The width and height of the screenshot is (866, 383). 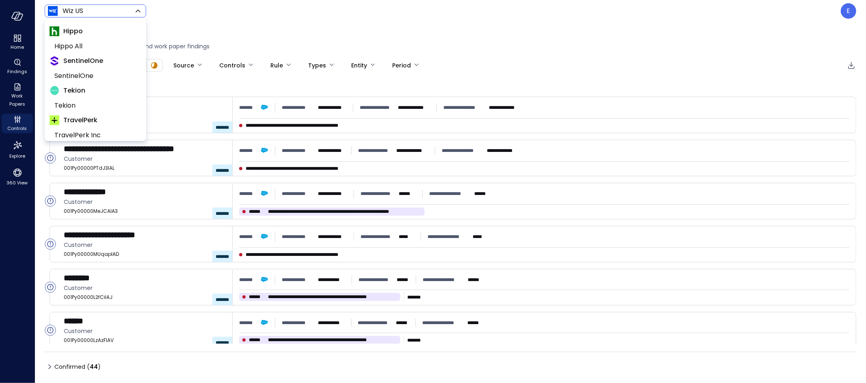 What do you see at coordinates (95, 46) in the screenshot?
I see `li: Hippo All` at bounding box center [95, 46].